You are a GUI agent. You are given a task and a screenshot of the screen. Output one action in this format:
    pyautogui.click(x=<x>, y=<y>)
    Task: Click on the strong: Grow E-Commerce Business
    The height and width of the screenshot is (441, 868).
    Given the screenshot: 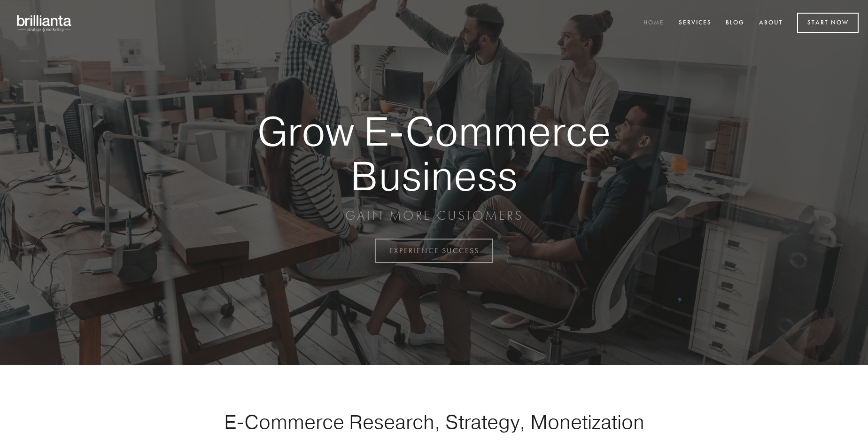 What is the action you would take?
    pyautogui.click(x=434, y=154)
    